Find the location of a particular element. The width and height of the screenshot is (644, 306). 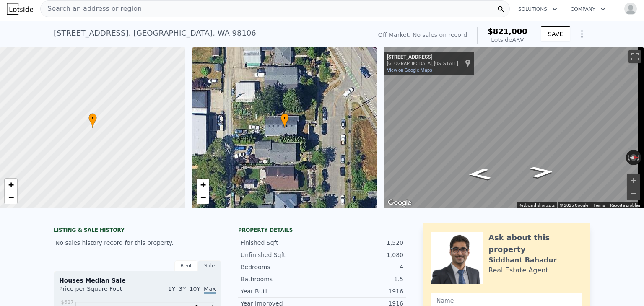

div: Ask about this property is located at coordinates (535, 243).